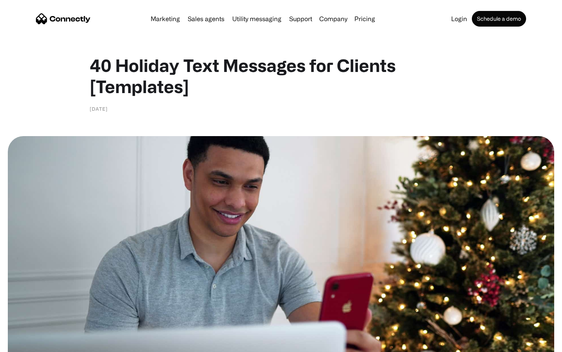  Describe the element at coordinates (27, 343) in the screenshot. I see `aside: Language selected: English` at that location.